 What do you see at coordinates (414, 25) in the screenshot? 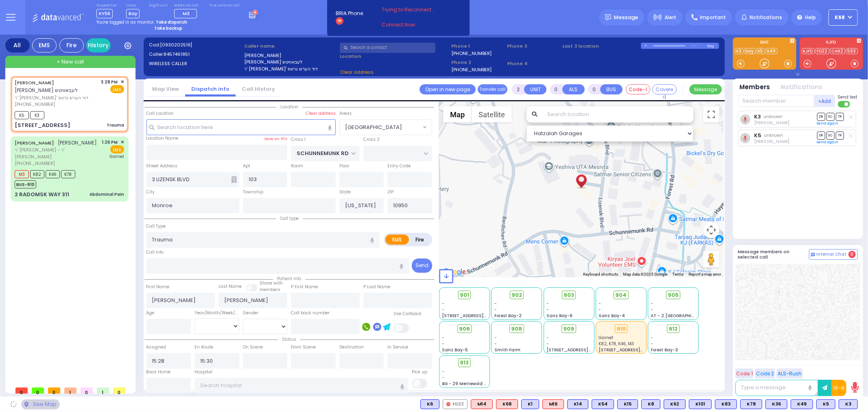
I see `a: Connect Now` at bounding box center [414, 25].